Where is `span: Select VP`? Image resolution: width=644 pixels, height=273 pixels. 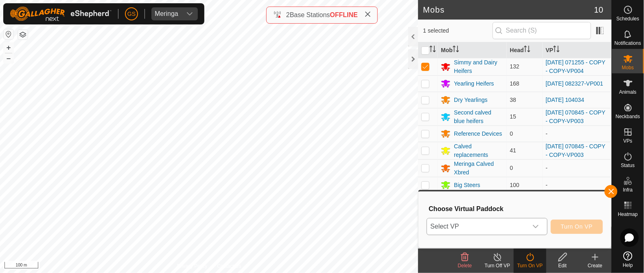
span: Select VP is located at coordinates (477, 226).